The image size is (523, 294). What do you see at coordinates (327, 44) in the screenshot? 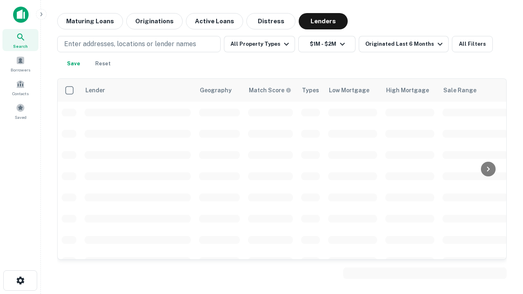
I see `button: $1M - $2M` at bounding box center [327, 44].